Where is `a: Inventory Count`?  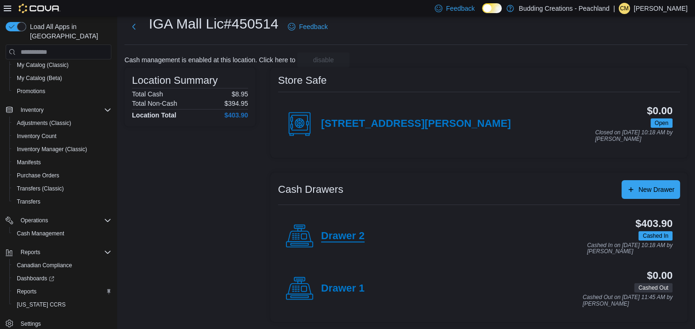
a: Inventory Count is located at coordinates (37, 136).